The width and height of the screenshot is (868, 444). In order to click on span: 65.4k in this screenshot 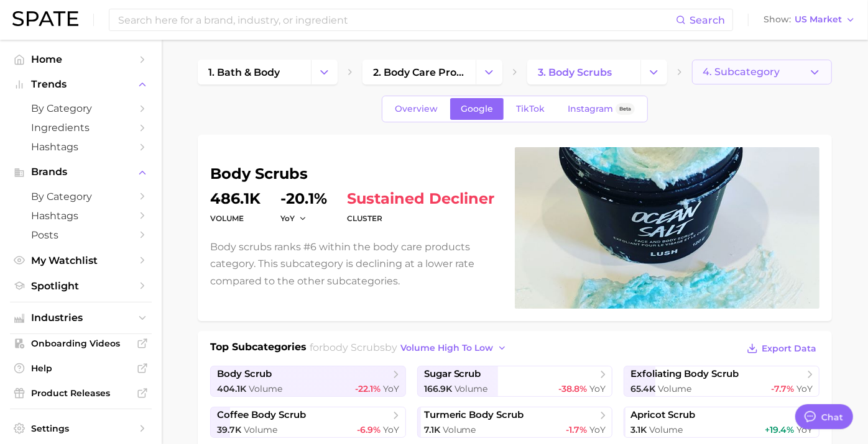, I will do `click(643, 389)`.